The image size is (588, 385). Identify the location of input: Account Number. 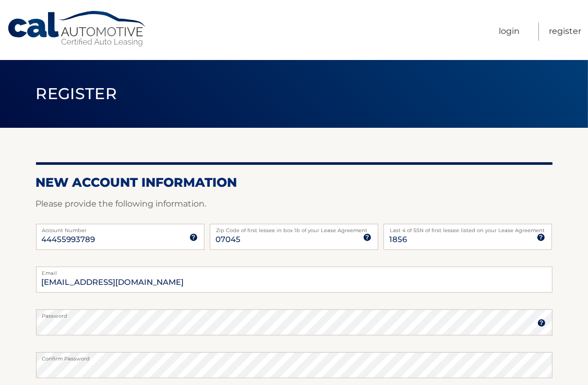
(120, 237).